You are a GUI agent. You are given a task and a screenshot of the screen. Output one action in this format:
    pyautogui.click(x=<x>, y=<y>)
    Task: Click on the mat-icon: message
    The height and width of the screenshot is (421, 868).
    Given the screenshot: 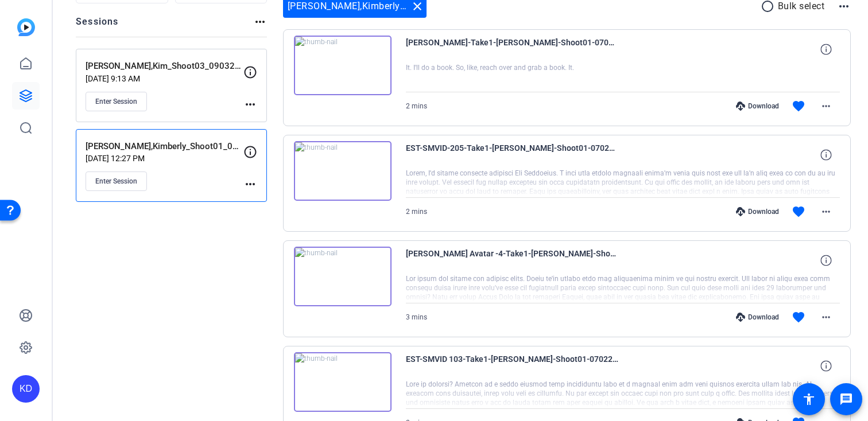 What is the action you would take?
    pyautogui.click(x=846, y=399)
    